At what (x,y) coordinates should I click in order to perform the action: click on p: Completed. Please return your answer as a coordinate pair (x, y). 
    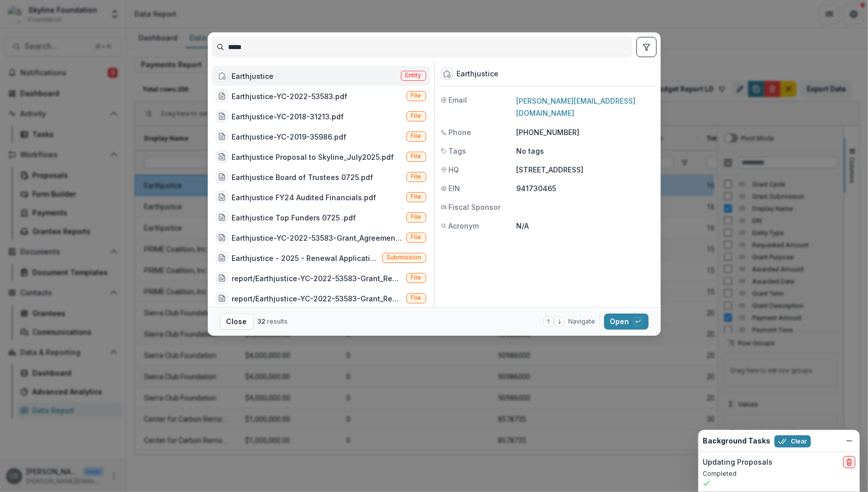
    Looking at the image, I should click on (779, 474).